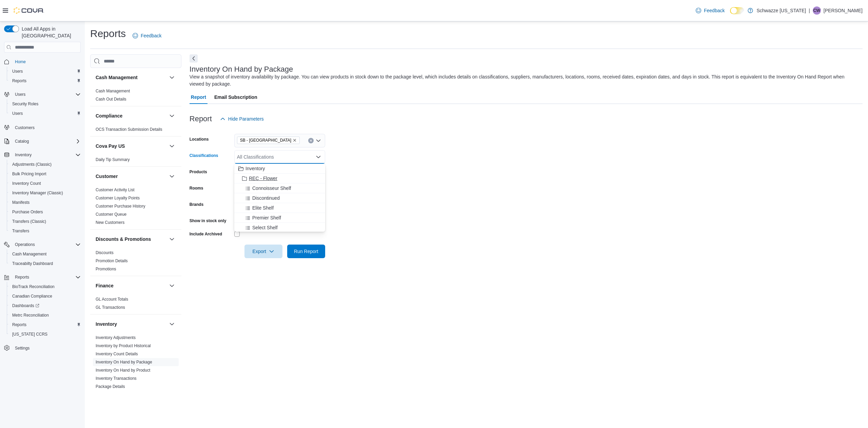 This screenshot has height=428, width=868. Describe the element at coordinates (46, 155) in the screenshot. I see `span: Inventory` at that location.